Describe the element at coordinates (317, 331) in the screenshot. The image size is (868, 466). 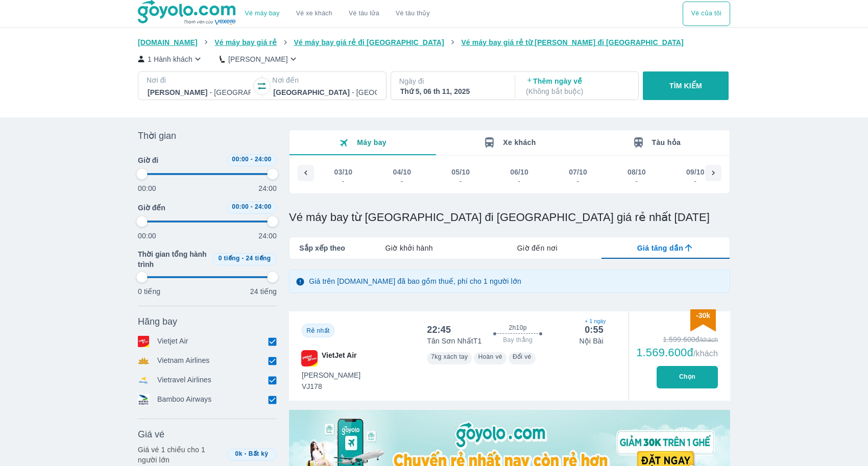
I see `span: Rẻ nhất` at that location.